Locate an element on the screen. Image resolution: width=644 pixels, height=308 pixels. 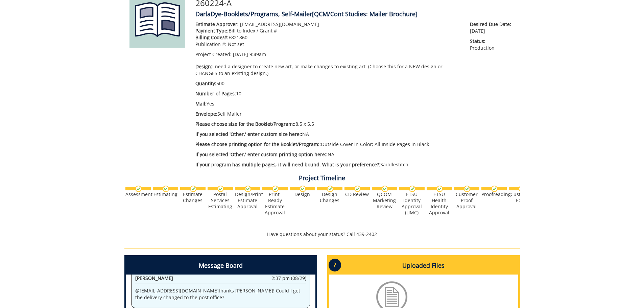
div: Customer Proof Approval is located at coordinates (467, 200).